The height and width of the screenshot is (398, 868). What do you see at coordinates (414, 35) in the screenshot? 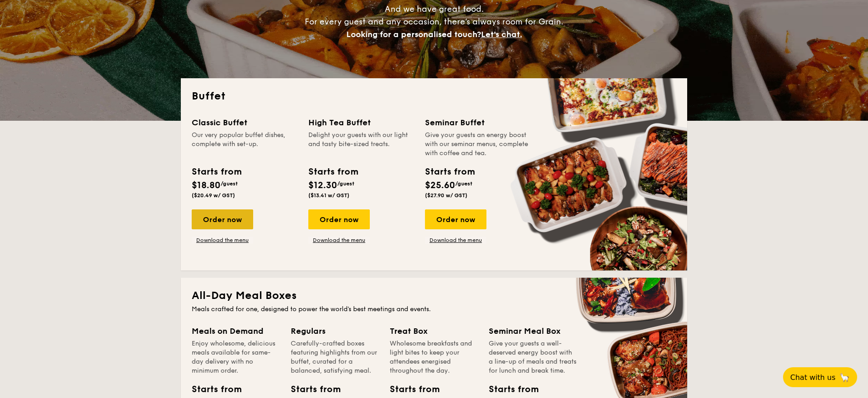
I see `span: Looking for a personalised touch?` at bounding box center [414, 35].